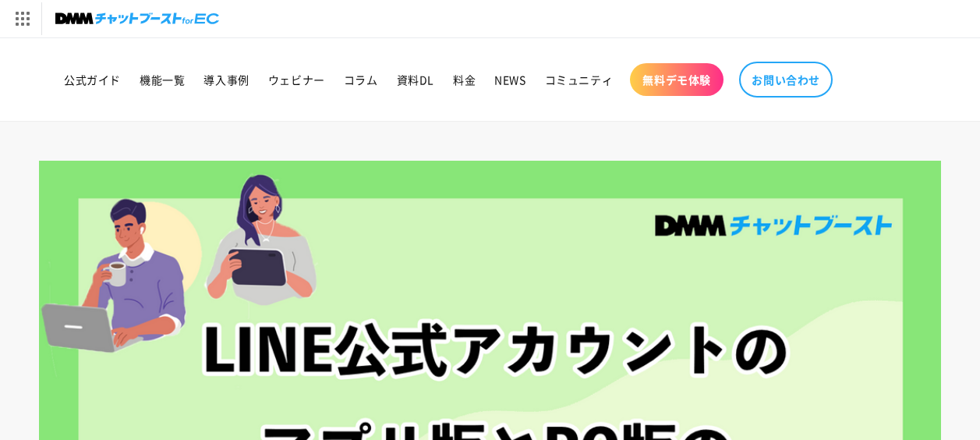 This screenshot has height=440, width=980. What do you see at coordinates (92, 80) in the screenshot?
I see `a: 公式ガイド` at bounding box center [92, 80].